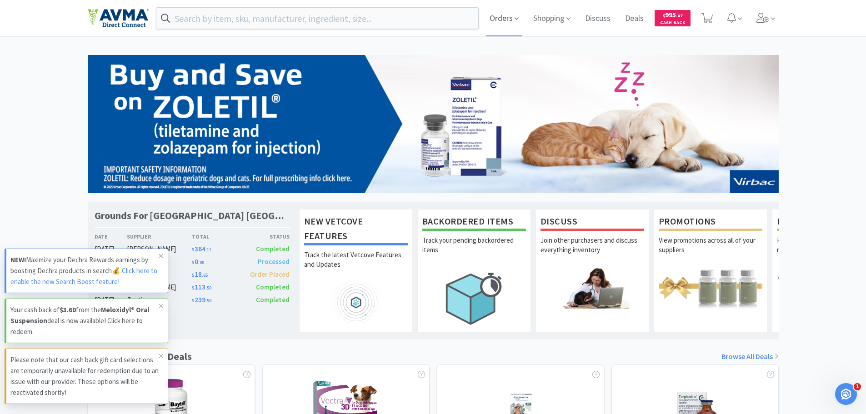 This screenshot has width=866, height=414. What do you see at coordinates (474, 298) in the screenshot?
I see `img: hero_backorders.png` at bounding box center [474, 298].